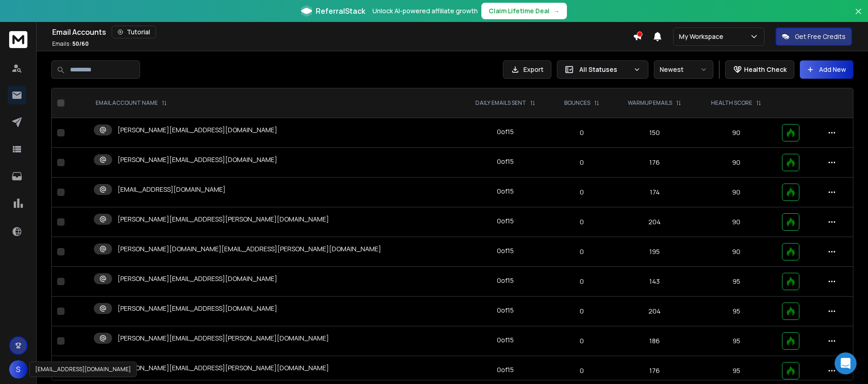 This screenshot has height=384, width=868. What do you see at coordinates (655, 162) in the screenshot?
I see `td: 176` at bounding box center [655, 162].